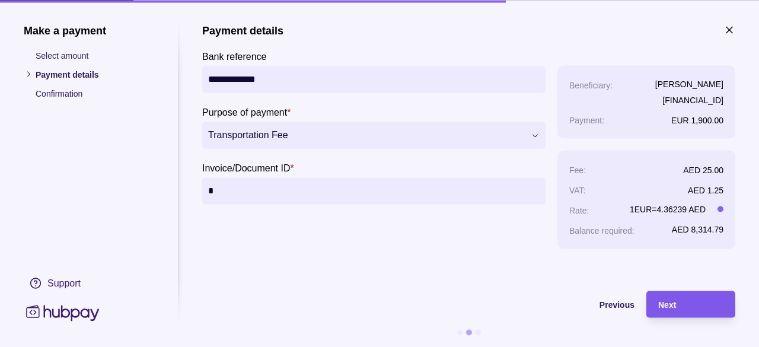  I want to click on p: Confirmation, so click(95, 93).